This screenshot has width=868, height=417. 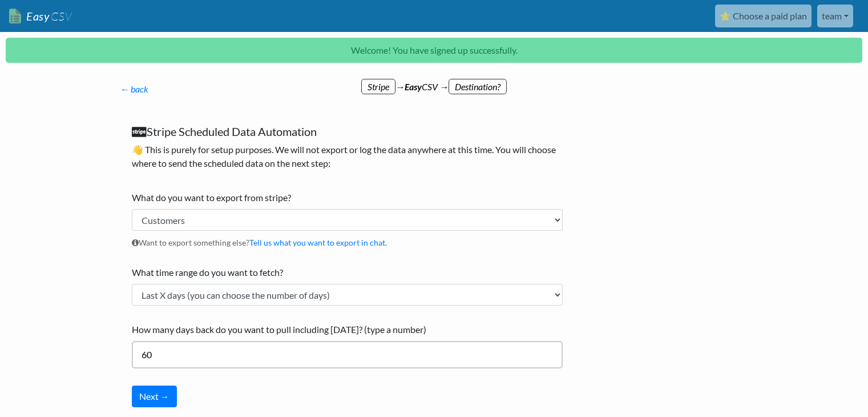 What do you see at coordinates (434, 81) in the screenshot?
I see `div: → CSV →` at bounding box center [434, 81].